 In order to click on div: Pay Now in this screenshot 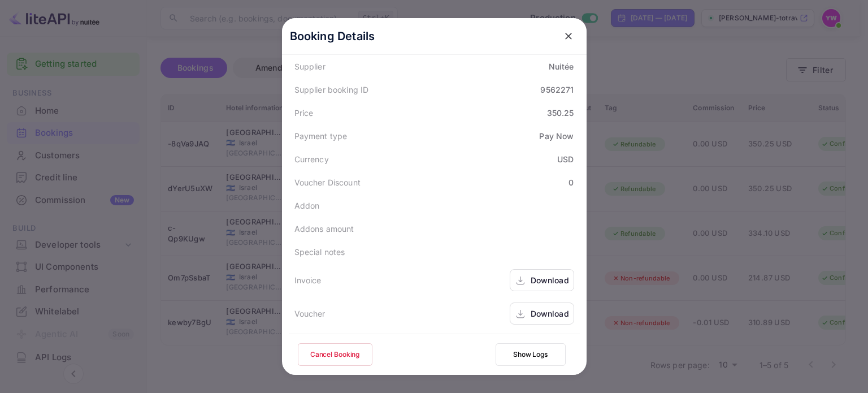, I will do `click(556, 136)`.